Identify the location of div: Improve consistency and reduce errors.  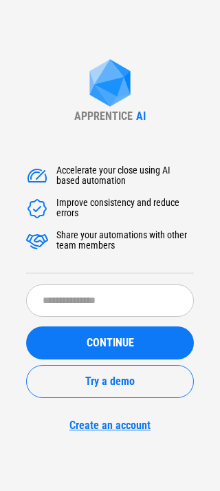
(125, 208).